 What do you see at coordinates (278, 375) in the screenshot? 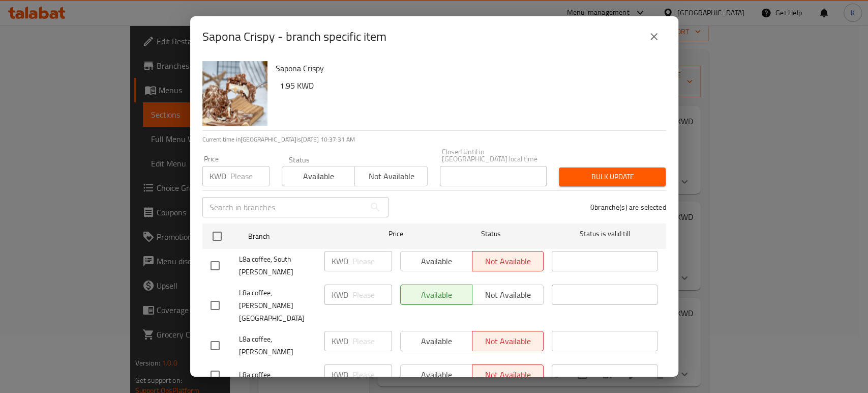
I see `span: L8a coffee` at bounding box center [278, 375].